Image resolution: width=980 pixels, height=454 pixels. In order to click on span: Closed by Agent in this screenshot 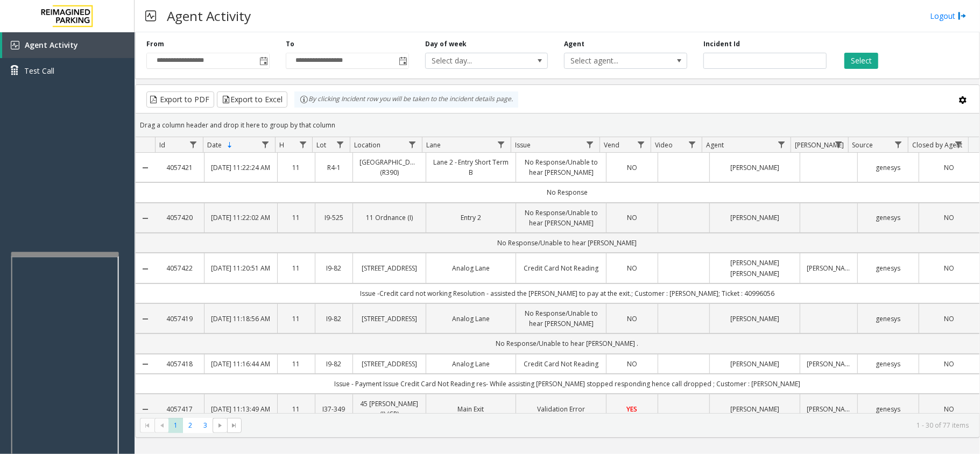, I will do `click(937, 145)`.